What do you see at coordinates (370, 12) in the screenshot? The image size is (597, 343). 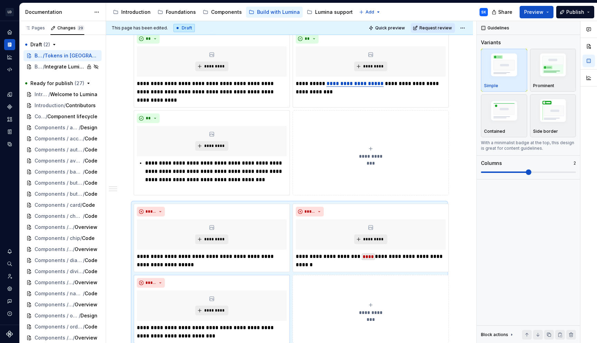 I see `button: Add` at bounding box center [370, 12].